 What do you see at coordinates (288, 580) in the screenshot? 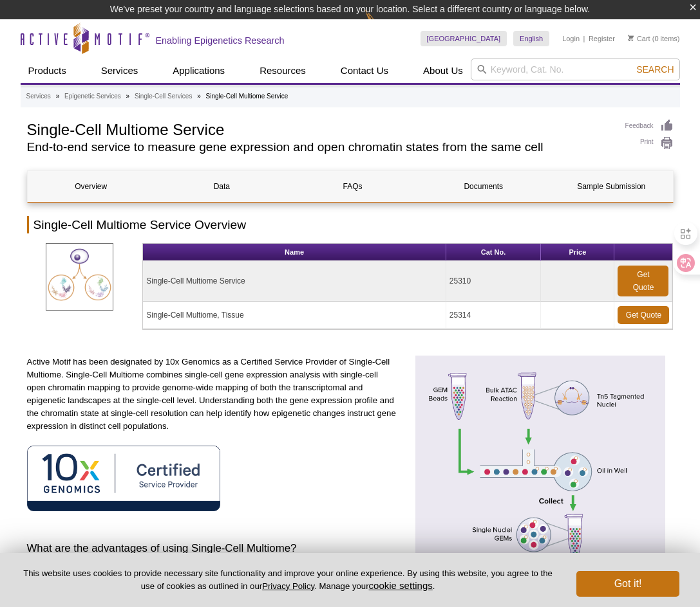
I see `p: This website uses cookies to provide necessary site functionality and improve your online experie...` at bounding box center [288, 580].